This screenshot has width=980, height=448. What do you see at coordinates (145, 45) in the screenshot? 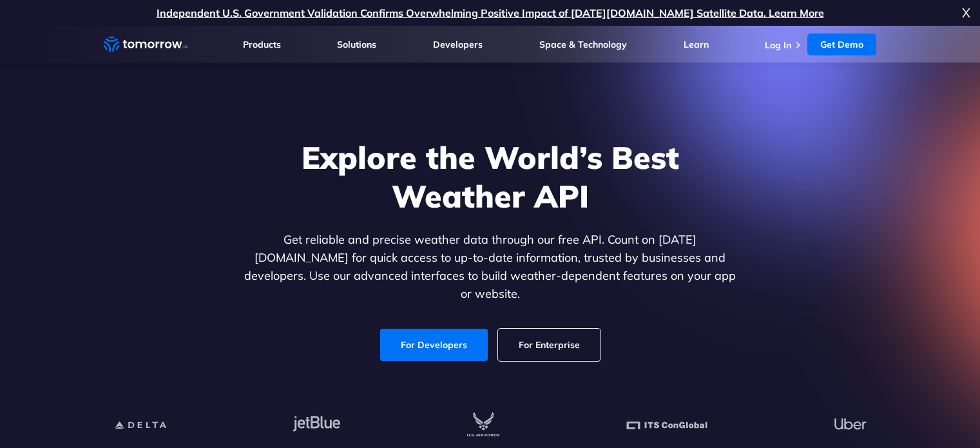
I see `a: Home link` at bounding box center [145, 45].